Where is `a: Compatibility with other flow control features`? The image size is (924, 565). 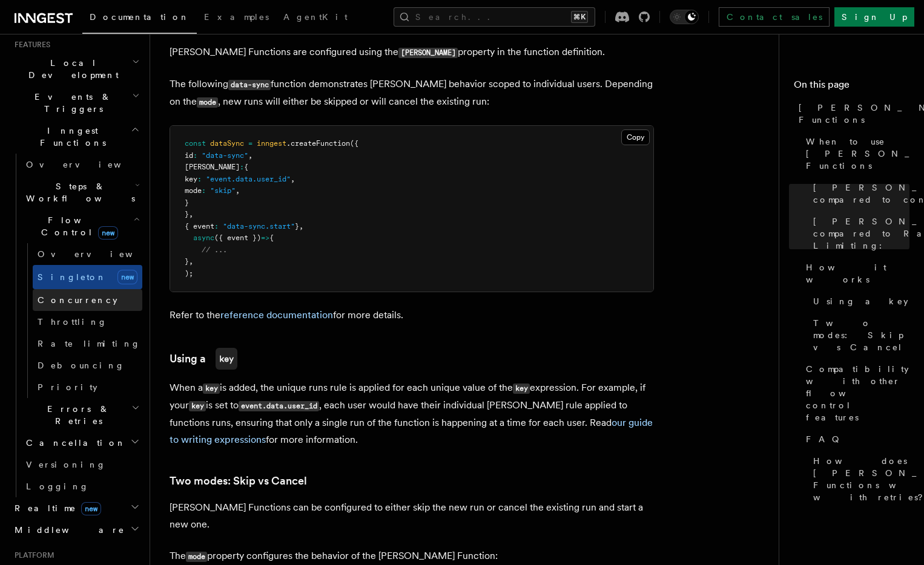 a: Compatibility with other flow control features is located at coordinates (855, 393).